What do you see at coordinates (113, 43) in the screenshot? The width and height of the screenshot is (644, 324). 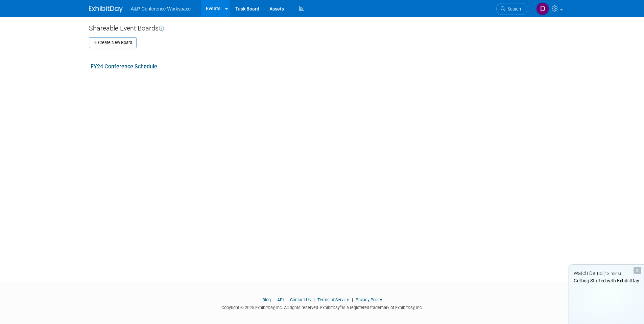 I see `button: Create New Board` at bounding box center [113, 43].